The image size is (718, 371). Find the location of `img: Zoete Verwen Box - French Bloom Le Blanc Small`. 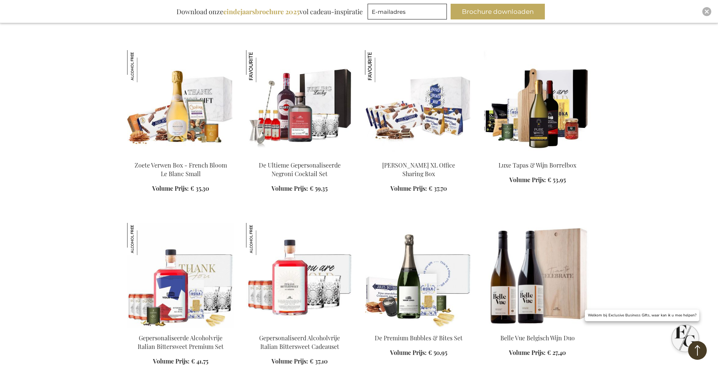

img: Zoete Verwen Box - French Bloom Le Blanc Small is located at coordinates (143, 66).